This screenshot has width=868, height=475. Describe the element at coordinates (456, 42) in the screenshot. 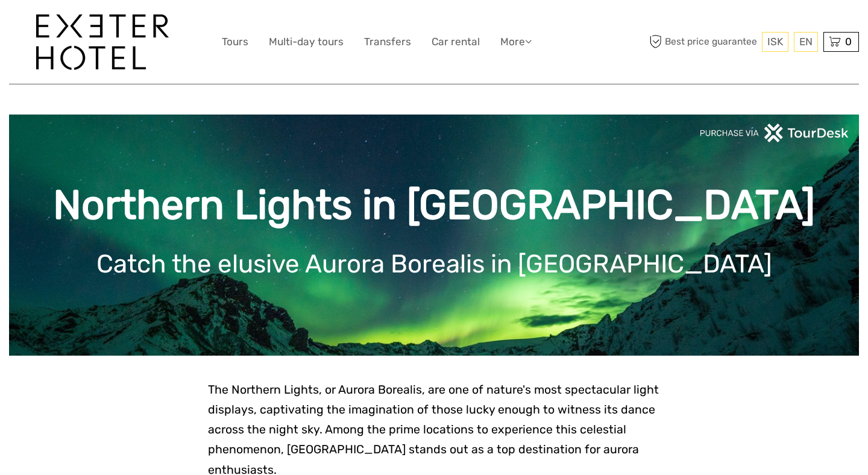

I see `a: Car rental` at that location.